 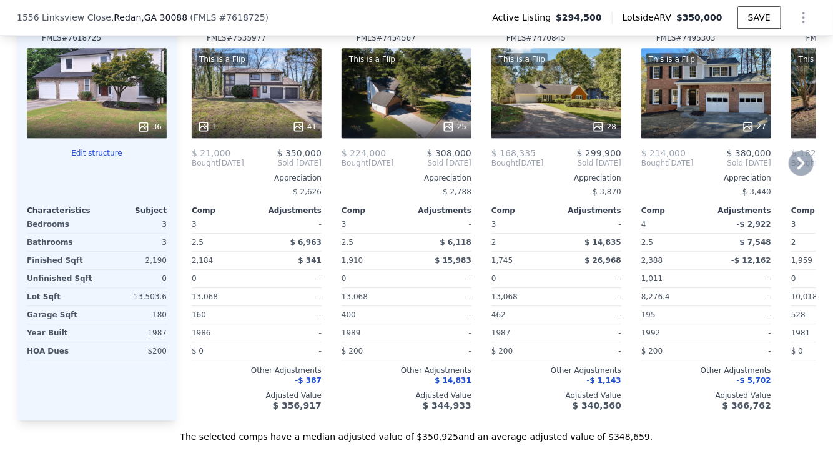 I want to click on div: Comp, so click(x=674, y=210).